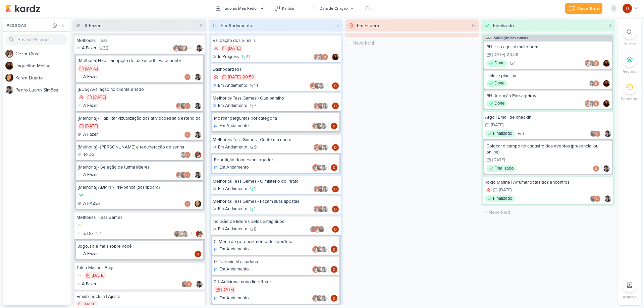 The height and width of the screenshot is (308, 644). What do you see at coordinates (255, 147) in the screenshot?
I see `span: 9` at bounding box center [255, 147].